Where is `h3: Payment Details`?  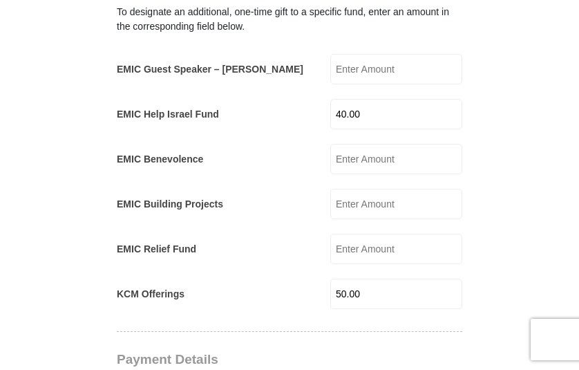
h3: Payment Details is located at coordinates (293, 360).